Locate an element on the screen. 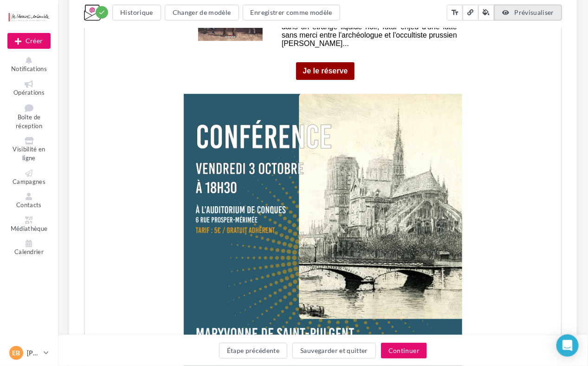 Image resolution: width=588 pixels, height=366 pixels. span: Opérations is located at coordinates (29, 92).